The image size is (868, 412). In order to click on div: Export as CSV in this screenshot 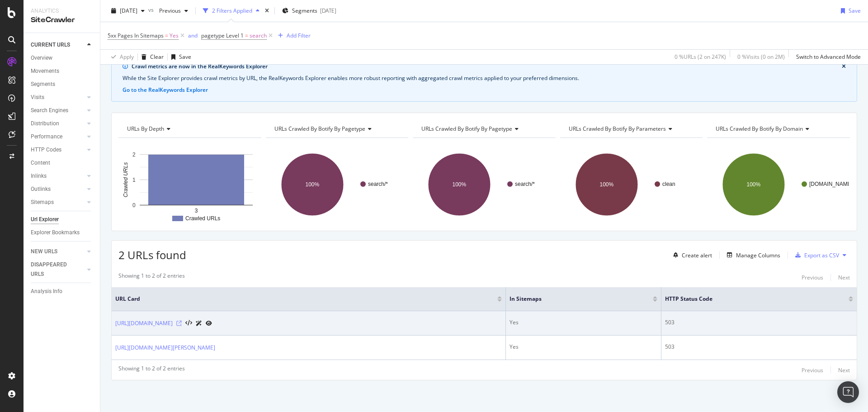, I will do `click(821, 255)`.